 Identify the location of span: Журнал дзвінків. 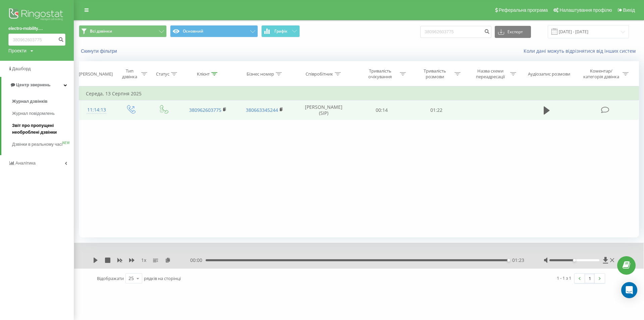
(30, 101).